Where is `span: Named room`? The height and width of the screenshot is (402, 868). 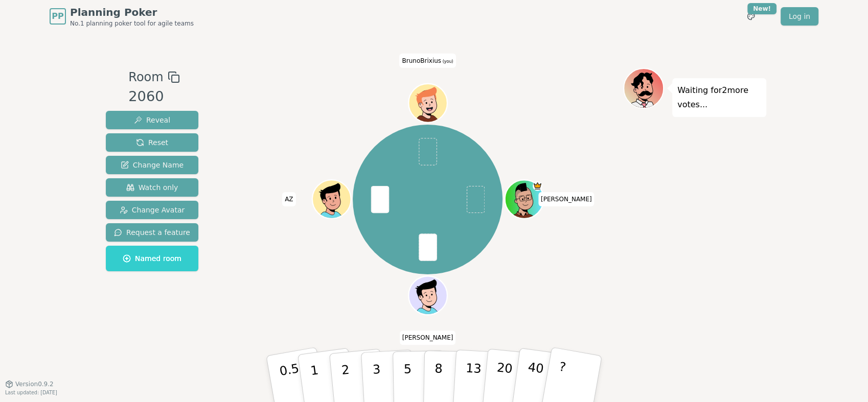 span: Named room is located at coordinates (152, 258).